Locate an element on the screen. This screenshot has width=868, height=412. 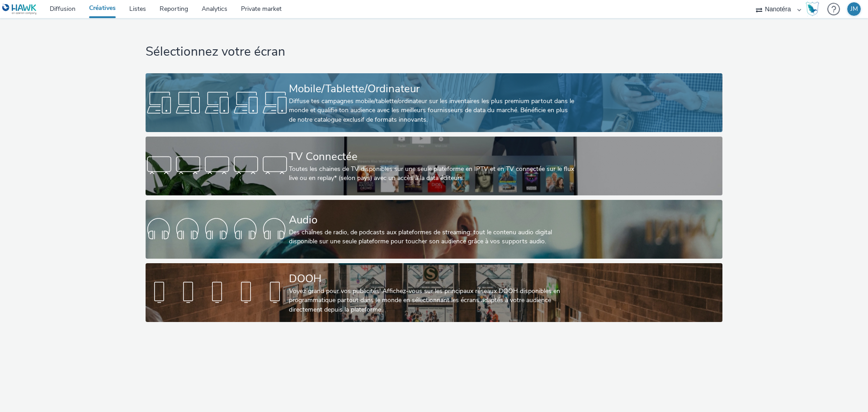
a: DOOHVoyez grand pour vos publicités! Affichez-vous sur les principaux réseaux DOOH disponibles en... is located at coordinates (434, 293).